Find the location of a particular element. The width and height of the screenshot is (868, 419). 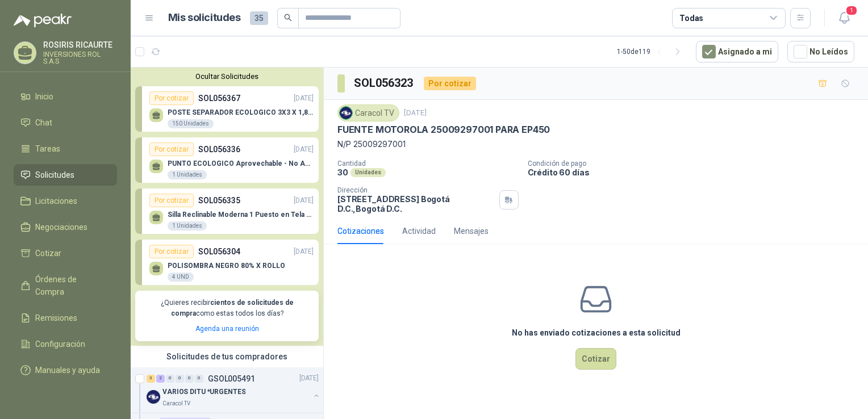

p: Silla Reclinable Moderna 1 Puesto en Tela Mecánica Praxis Elite Living is located at coordinates (241, 214).